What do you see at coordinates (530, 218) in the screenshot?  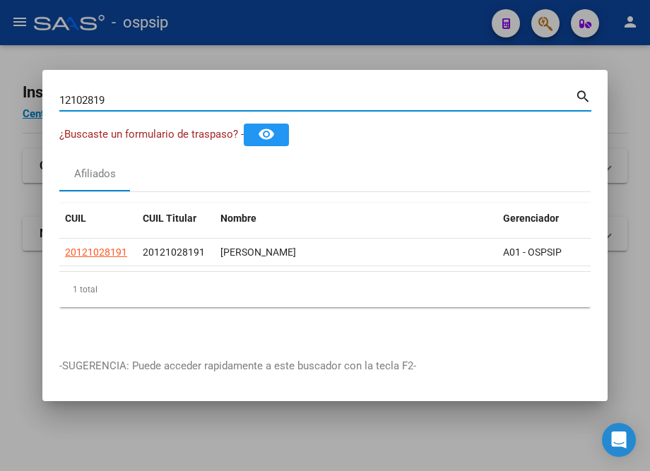 I see `span: Gerenciador` at bounding box center [530, 218].